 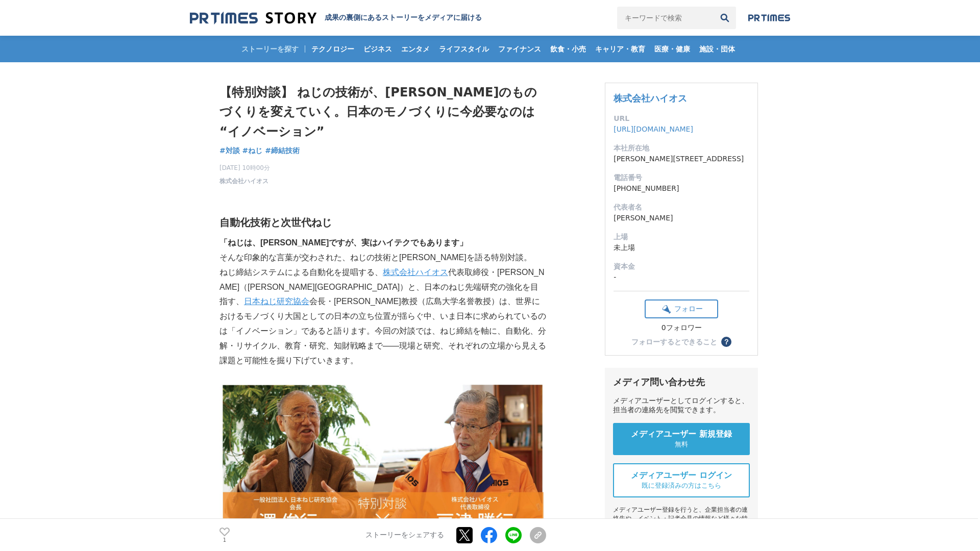 What do you see at coordinates (681, 237) in the screenshot?
I see `dt: 上場` at bounding box center [681, 237].